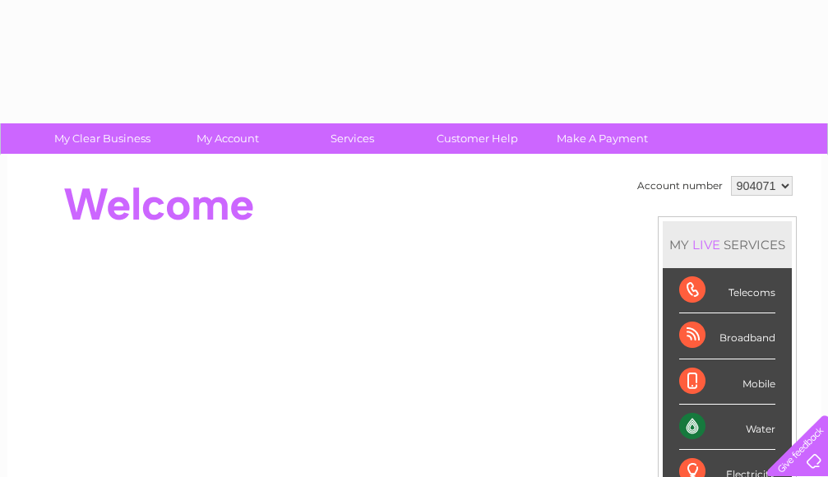  Describe the element at coordinates (102, 138) in the screenshot. I see `a: My Clear Business` at that location.